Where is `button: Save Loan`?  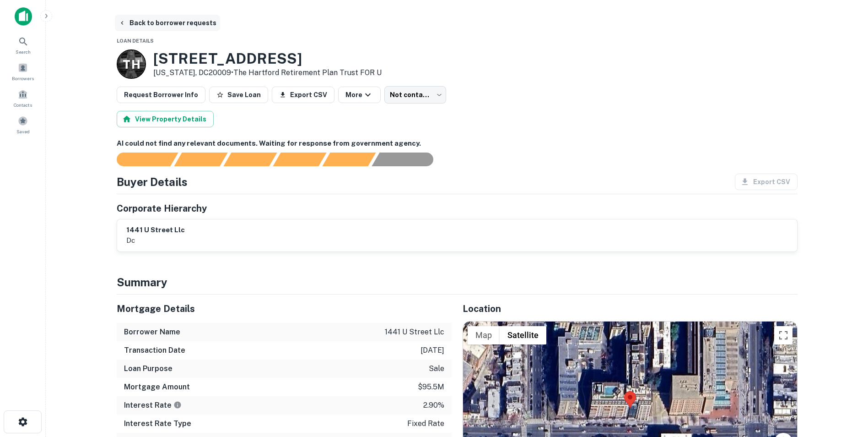 button: Save Loan is located at coordinates (238, 95).